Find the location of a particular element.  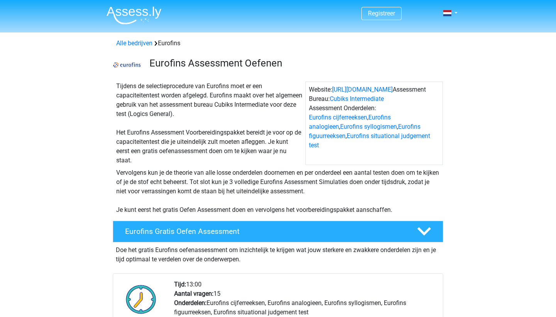

a: Eurofins situational judgement test is located at coordinates (370, 140).